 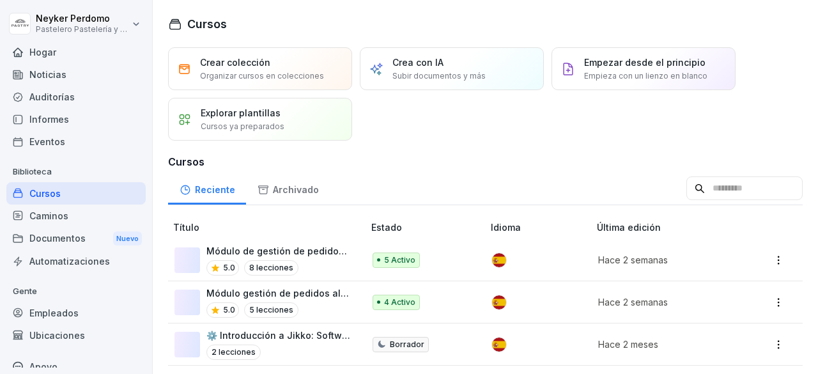 What do you see at coordinates (76, 313) in the screenshot?
I see `a: Empleados` at bounding box center [76, 313].